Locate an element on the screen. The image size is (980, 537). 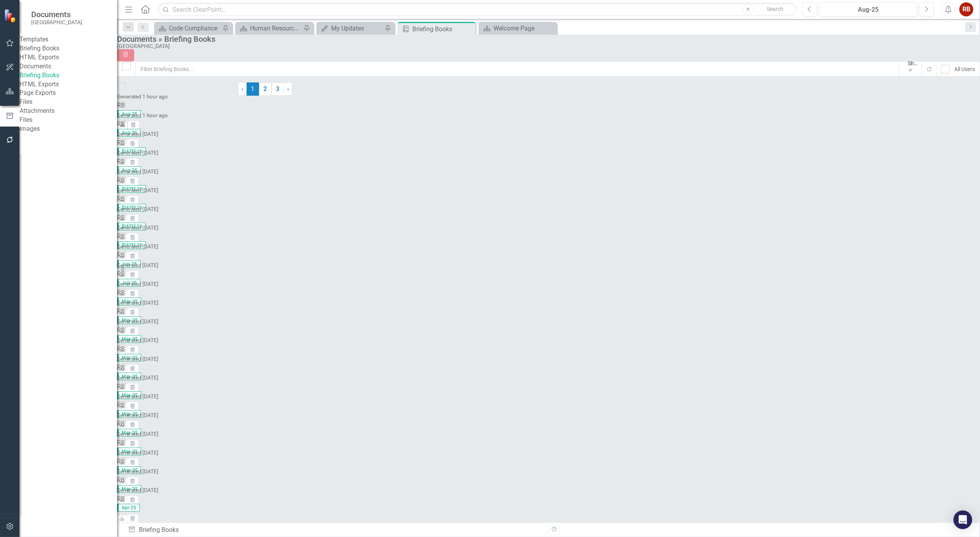
a: My Updates is located at coordinates (350, 28).